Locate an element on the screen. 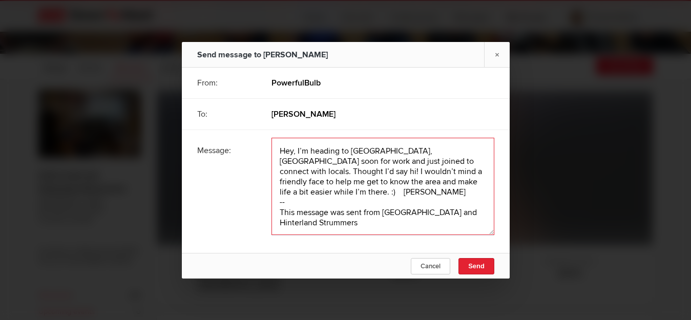 This screenshot has height=320, width=691. div: To: is located at coordinates (227, 114).